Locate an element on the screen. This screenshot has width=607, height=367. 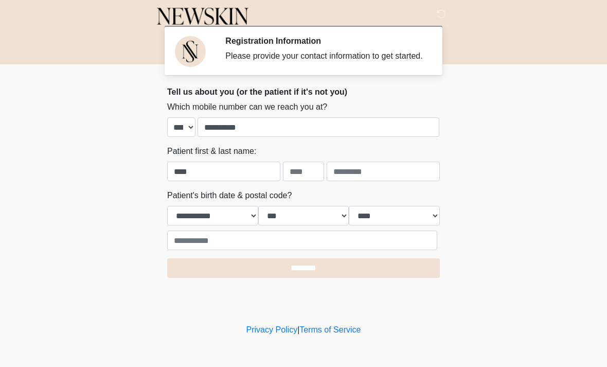
img: Newskin Logo is located at coordinates (203, 16).